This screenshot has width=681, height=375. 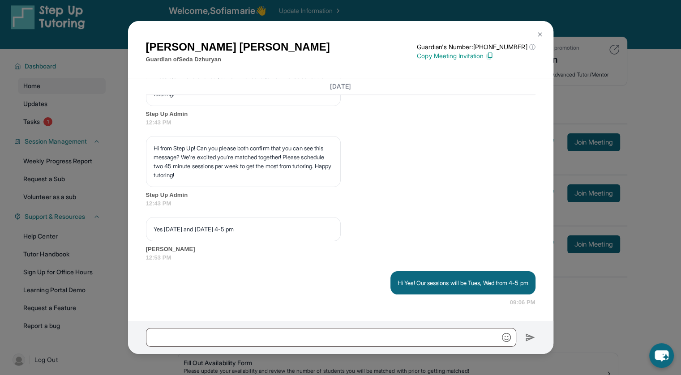 What do you see at coordinates (341, 258) in the screenshot?
I see `span: 12:53 PM` at bounding box center [341, 258].